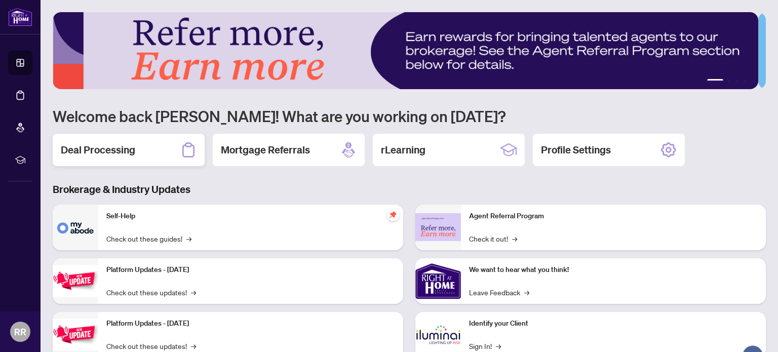 This screenshot has width=778, height=352. What do you see at coordinates (754, 81) in the screenshot?
I see `button: 5` at bounding box center [754, 81].